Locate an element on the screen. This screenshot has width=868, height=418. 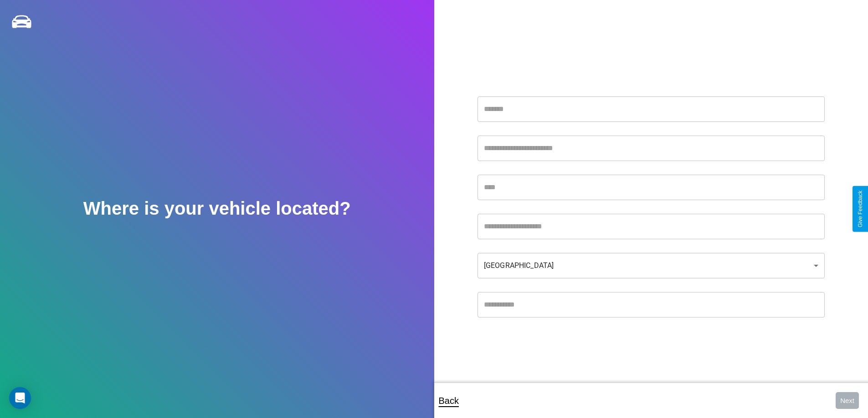
div: Open Intercom Messenger is located at coordinates (21, 398).